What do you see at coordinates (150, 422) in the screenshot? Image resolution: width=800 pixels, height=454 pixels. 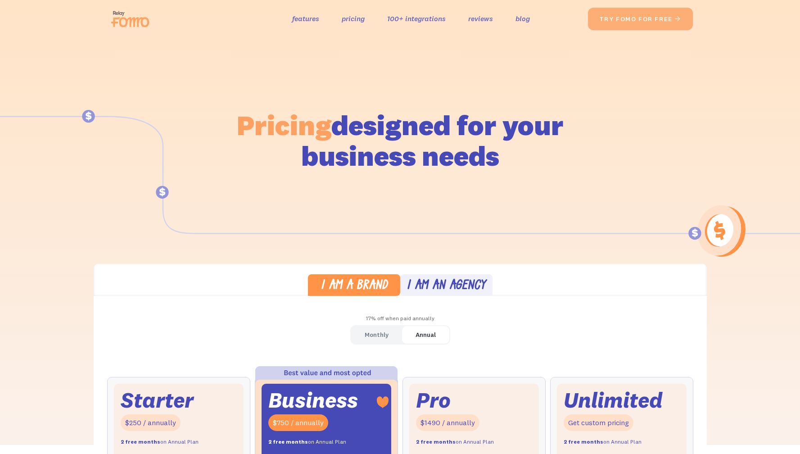 I see `div: $250 / annually` at bounding box center [150, 422].